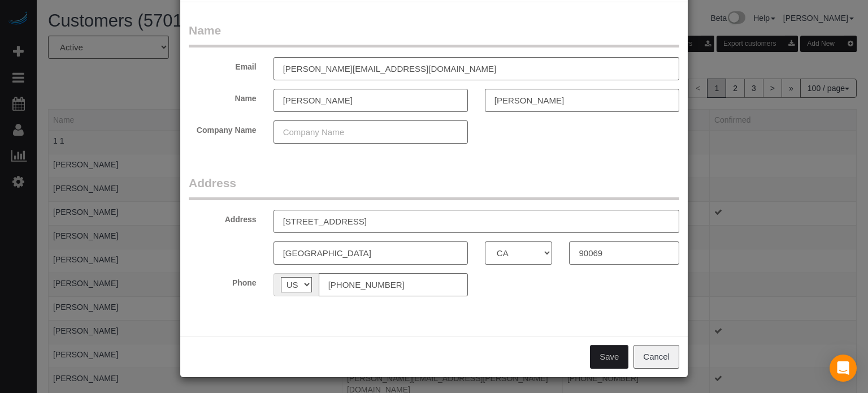 The image size is (868, 393). Describe the element at coordinates (223, 97) in the screenshot. I see `label: Name` at that location.